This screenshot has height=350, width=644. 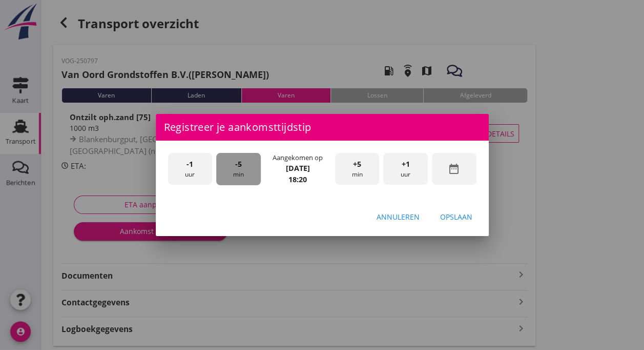 What do you see at coordinates (456, 216) in the screenshot?
I see `button: Opslaan` at bounding box center [456, 216].